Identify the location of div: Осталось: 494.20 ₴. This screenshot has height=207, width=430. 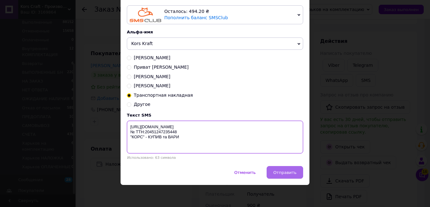
(229, 12).